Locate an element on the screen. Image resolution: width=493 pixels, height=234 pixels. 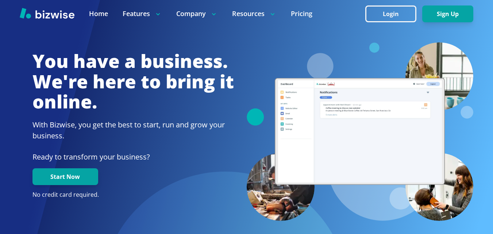
a: Start Now is located at coordinates (65, 177).